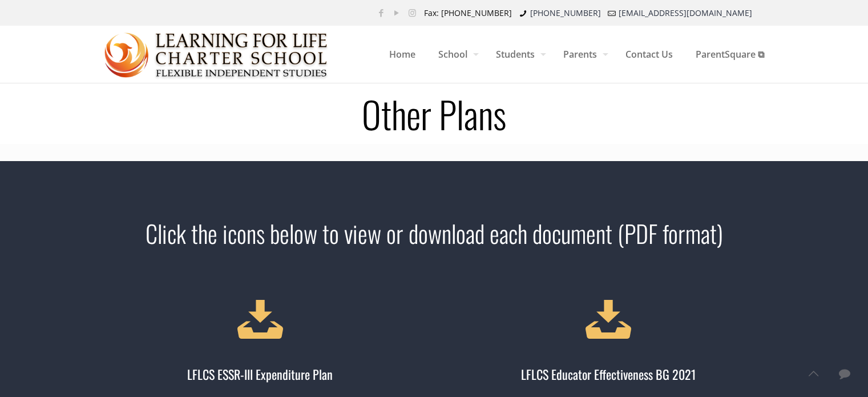  I want to click on a: Facebook icon, so click(381, 12).